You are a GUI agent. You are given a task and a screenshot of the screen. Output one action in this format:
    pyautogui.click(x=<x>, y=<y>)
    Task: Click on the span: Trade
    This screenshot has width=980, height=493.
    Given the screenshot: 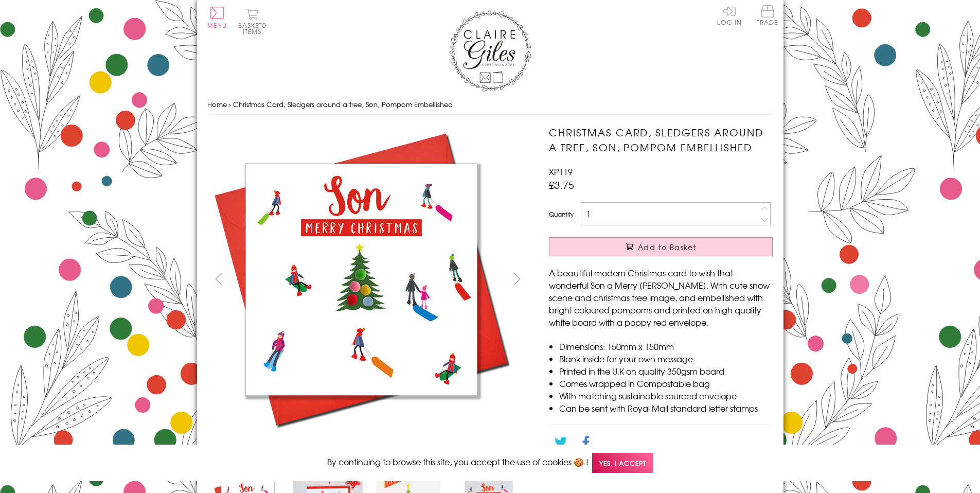 What is the action you would take?
    pyautogui.click(x=768, y=15)
    